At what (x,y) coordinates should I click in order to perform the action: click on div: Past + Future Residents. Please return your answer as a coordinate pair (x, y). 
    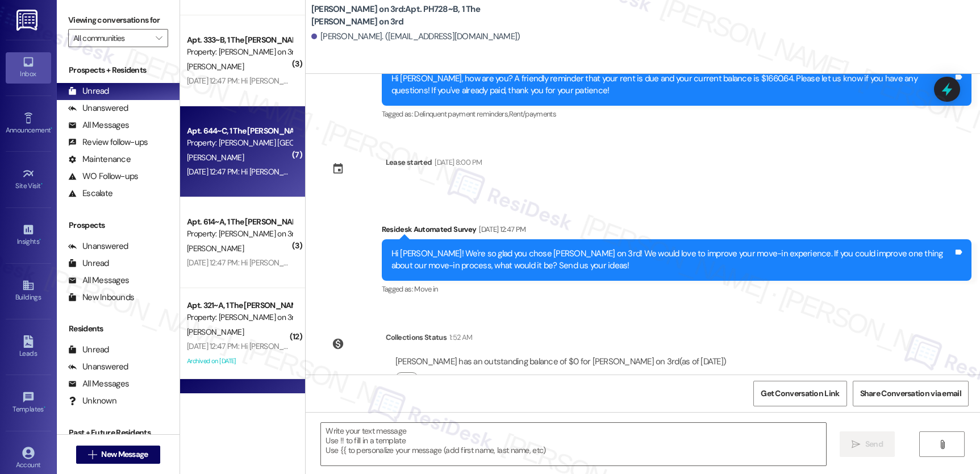
    Looking at the image, I should click on (118, 432).